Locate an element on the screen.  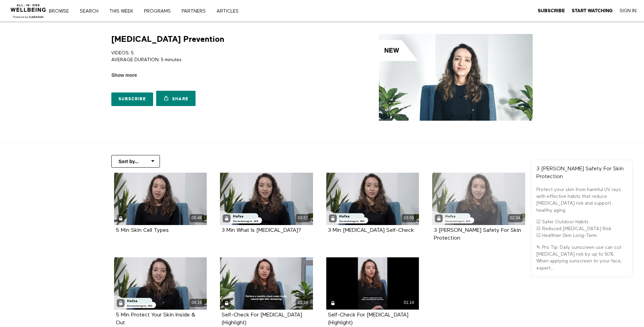
strong: Subscribe is located at coordinates (551, 11).